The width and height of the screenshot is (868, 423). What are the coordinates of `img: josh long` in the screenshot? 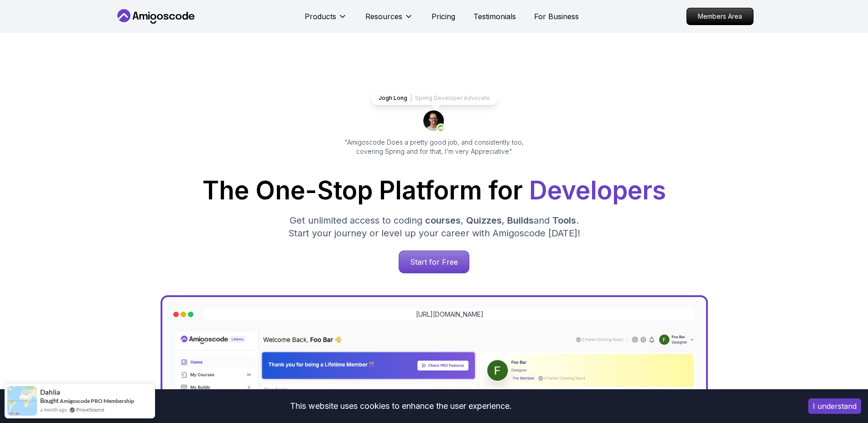 It's located at (434, 121).